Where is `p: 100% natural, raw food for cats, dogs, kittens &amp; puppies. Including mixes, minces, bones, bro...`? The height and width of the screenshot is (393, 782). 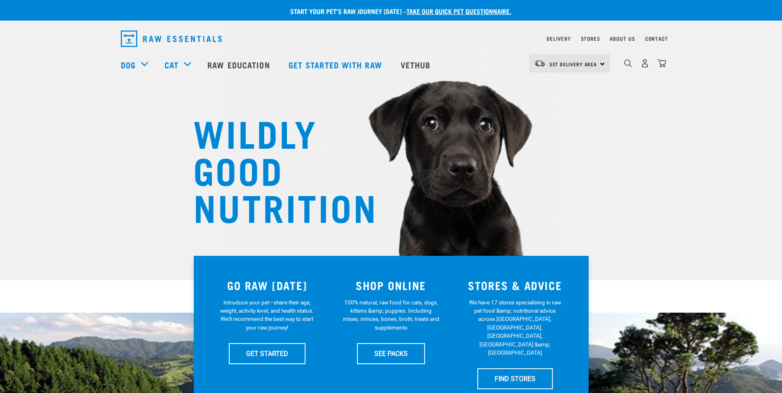 p: 100% natural, raw food for cats, dogs, kittens &amp; puppies. Including mixes, minces, bones, bro... is located at coordinates (391, 315).